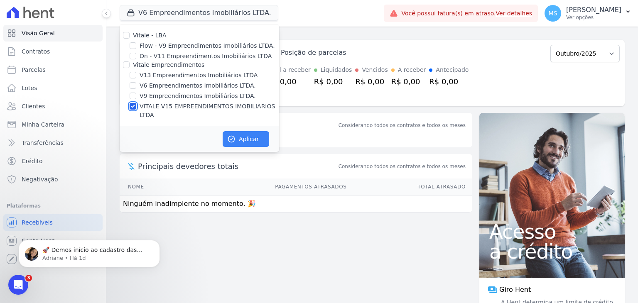 The height and width of the screenshot is (303, 638). Describe the element at coordinates (209, 111) in the screenshot. I see `label: VITALE V15 EMPREENDIMENTOS IMOBILIARIOS LTDA` at that location.